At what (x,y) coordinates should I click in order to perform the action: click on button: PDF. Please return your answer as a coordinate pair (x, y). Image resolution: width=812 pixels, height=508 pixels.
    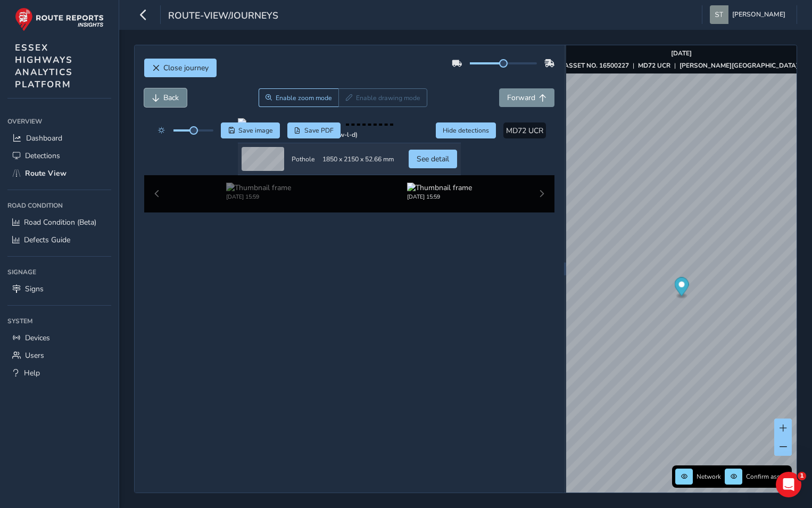
    Looking at the image, I should click on (314, 131).